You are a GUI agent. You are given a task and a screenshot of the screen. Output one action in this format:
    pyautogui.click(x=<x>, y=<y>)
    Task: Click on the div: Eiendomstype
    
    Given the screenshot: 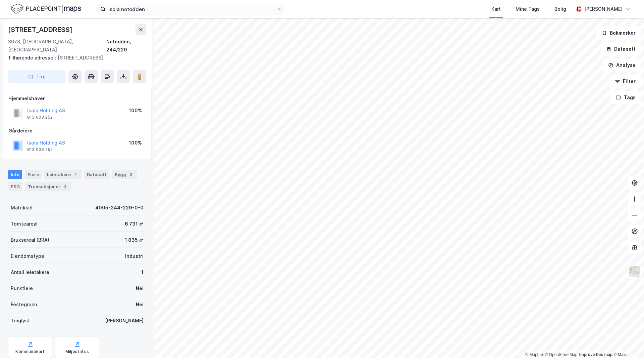 What is the action you would take?
    pyautogui.click(x=28, y=256)
    